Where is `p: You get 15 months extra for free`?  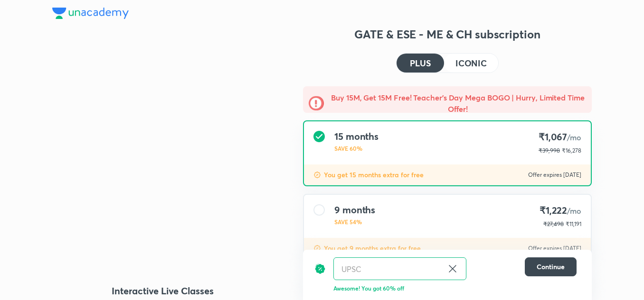 p: You get 15 months extra for free is located at coordinates (374, 175).